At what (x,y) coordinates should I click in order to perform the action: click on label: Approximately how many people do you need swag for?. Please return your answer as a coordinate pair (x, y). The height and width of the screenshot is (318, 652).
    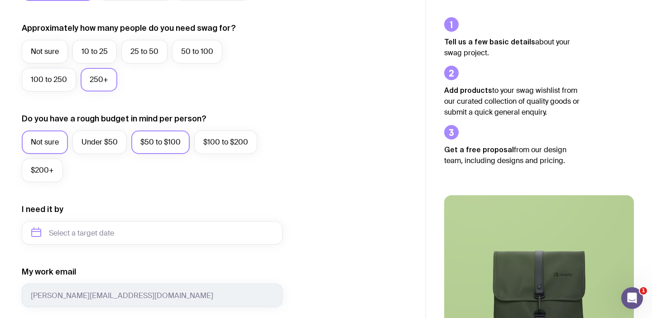
    Looking at the image, I should click on (129, 28).